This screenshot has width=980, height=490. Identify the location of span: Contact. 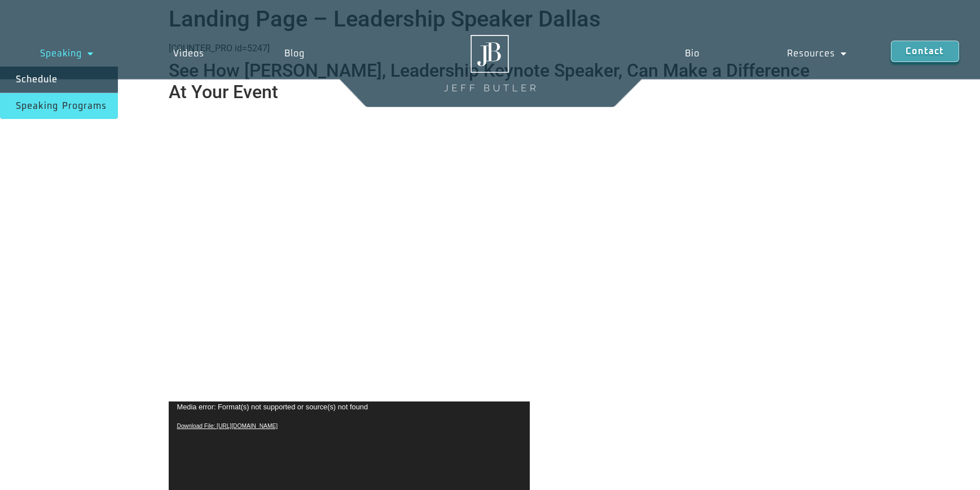
(925, 51).